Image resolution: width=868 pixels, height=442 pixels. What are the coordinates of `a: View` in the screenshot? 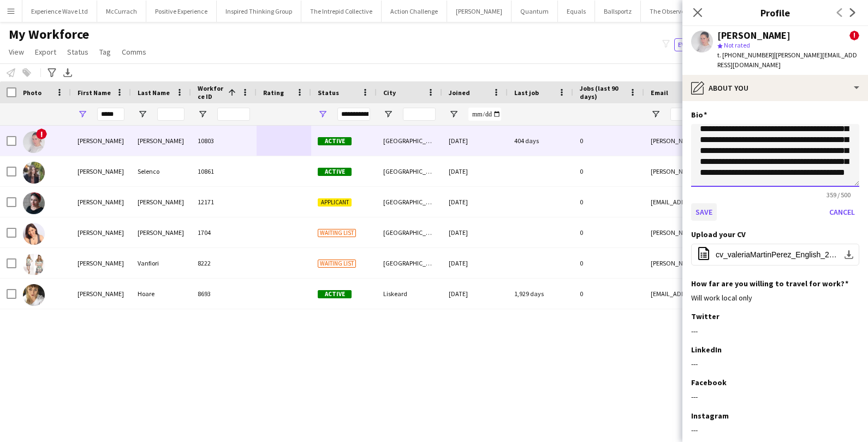 It's located at (17, 52).